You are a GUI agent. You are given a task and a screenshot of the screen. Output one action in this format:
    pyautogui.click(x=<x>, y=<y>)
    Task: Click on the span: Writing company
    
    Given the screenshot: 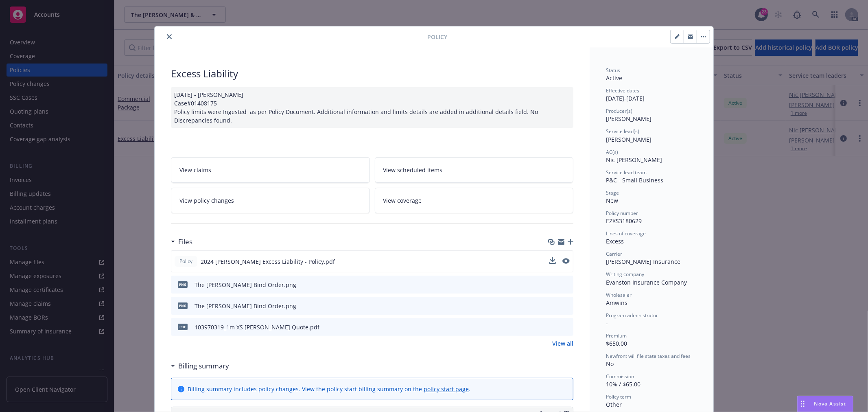 What is the action you would take?
    pyautogui.click(x=625, y=274)
    